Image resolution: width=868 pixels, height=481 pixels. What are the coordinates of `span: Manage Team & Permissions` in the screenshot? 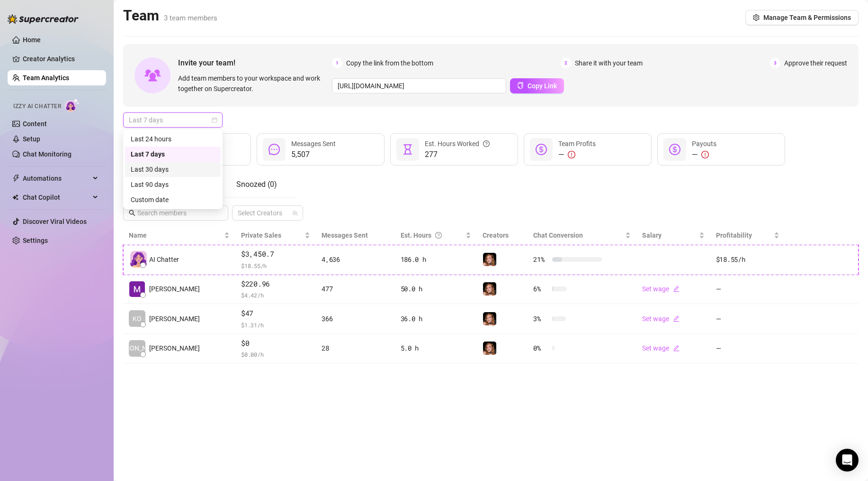 It's located at (807, 18).